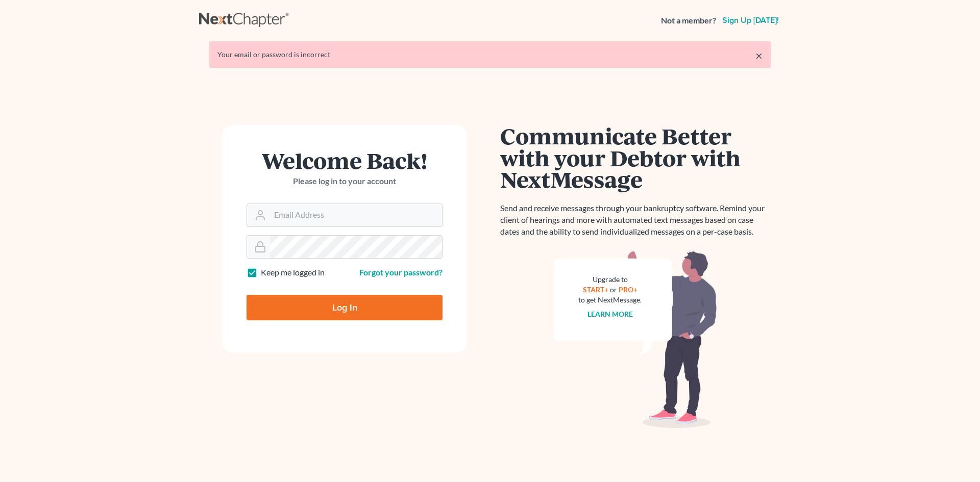 The image size is (980, 482). I want to click on a: PRO+, so click(628, 289).